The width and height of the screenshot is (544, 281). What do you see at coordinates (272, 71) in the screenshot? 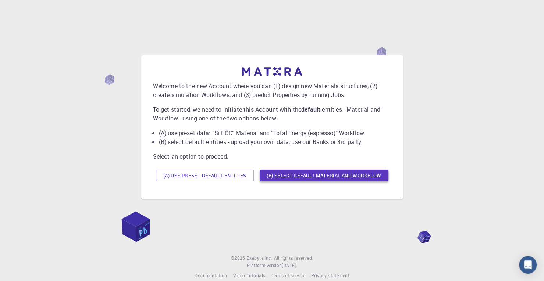
I see `img: logo` at bounding box center [272, 71].